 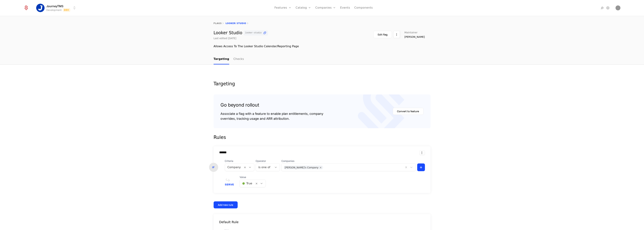 I want to click on div: Looker Studio, so click(x=241, y=33).